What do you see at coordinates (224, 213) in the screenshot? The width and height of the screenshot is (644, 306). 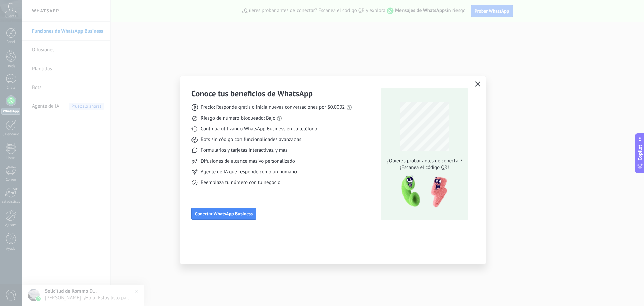 I see `span: Conectar WhatsApp Business` at bounding box center [224, 213].